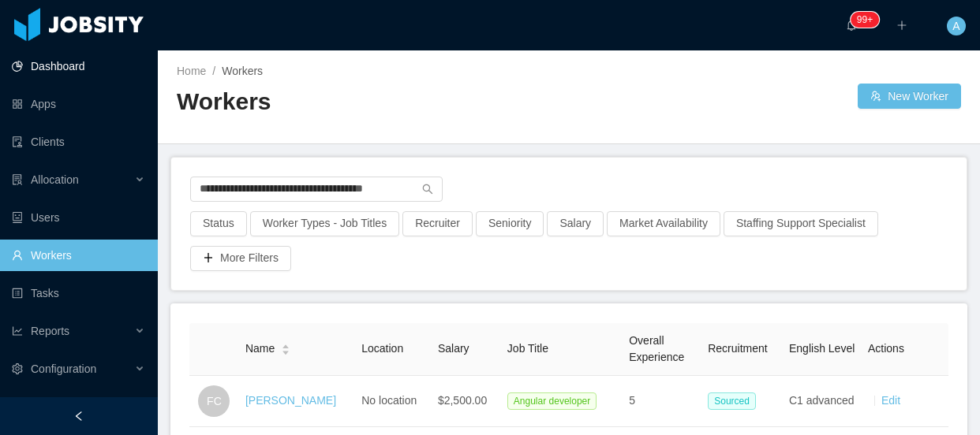 This screenshot has height=435, width=980. What do you see at coordinates (285, 345) in the screenshot?
I see `i: icon: caret-up` at bounding box center [285, 345].